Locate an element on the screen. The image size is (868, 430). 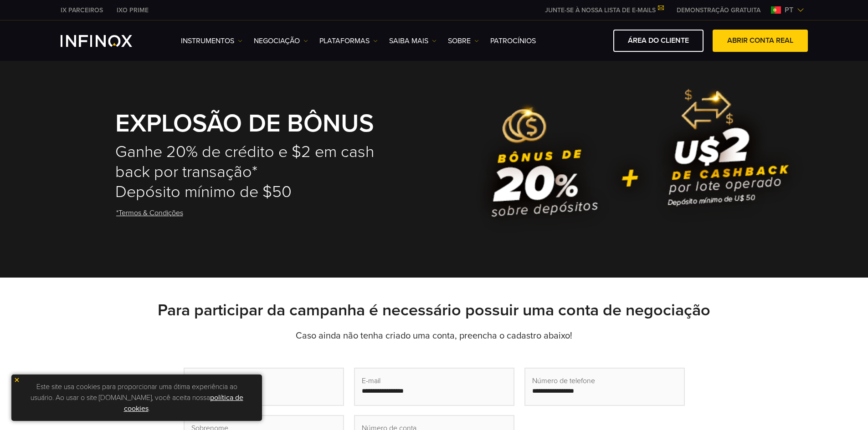
a: *Termos & Condições is located at coordinates (150, 213).